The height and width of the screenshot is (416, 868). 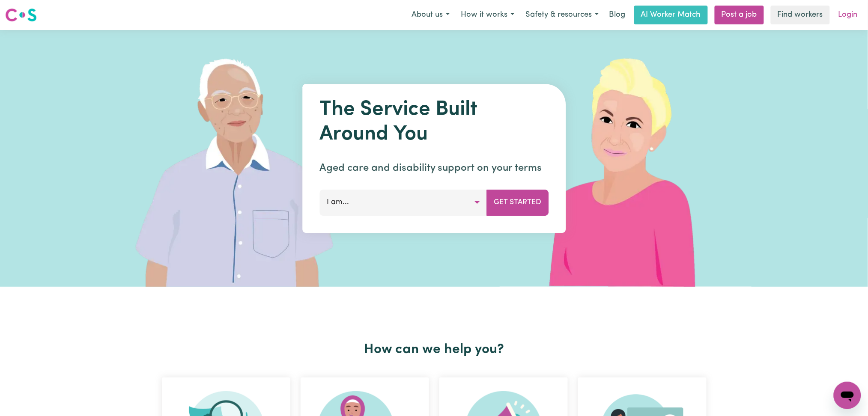 I want to click on button: About us, so click(x=430, y=15).